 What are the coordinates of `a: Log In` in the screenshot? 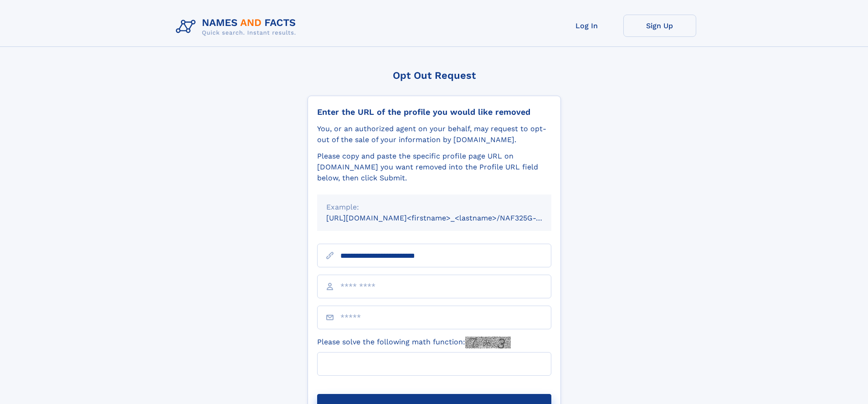 It's located at (587, 26).